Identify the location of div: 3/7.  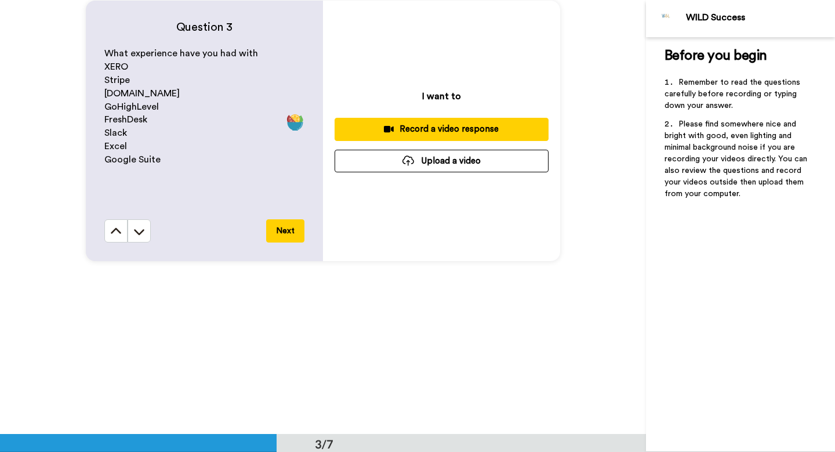
(324, 443).